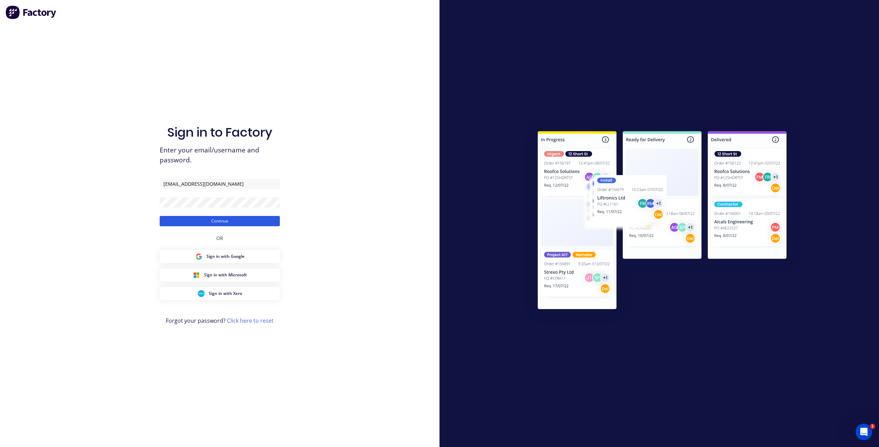  What do you see at coordinates (196, 275) in the screenshot?
I see `img: Microsoft Sign in` at bounding box center [196, 275].